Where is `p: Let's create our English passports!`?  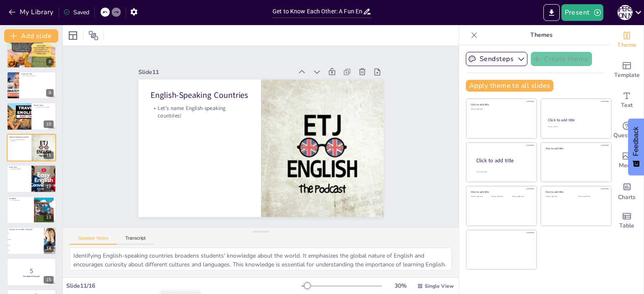
p: Let's create our English passports! is located at coordinates (31, 45).